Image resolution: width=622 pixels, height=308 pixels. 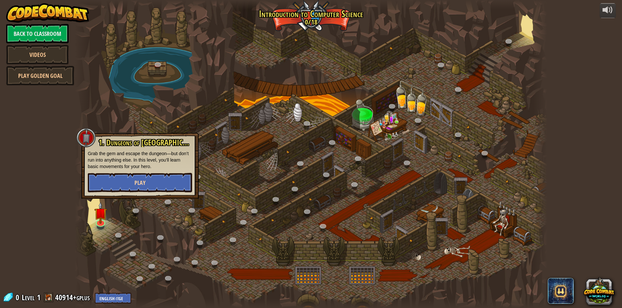 What do you see at coordinates (28, 298) in the screenshot?
I see `span: Level` at bounding box center [28, 298].